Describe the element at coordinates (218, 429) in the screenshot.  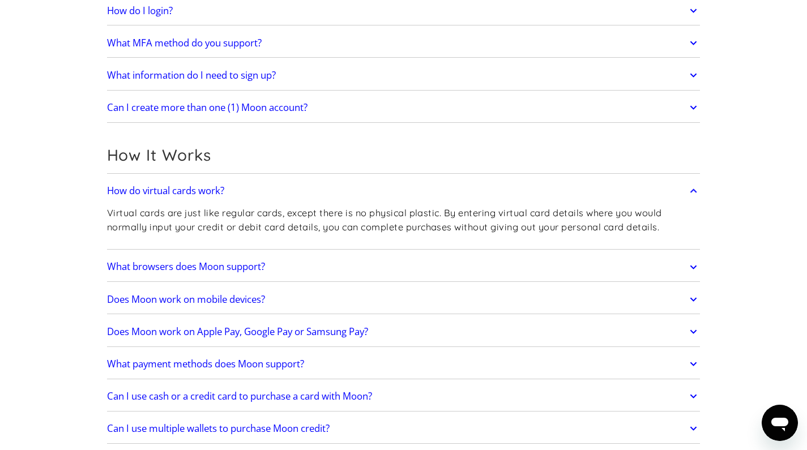
I see `h2: Can I use multiple wallets to purchase Moon credit?` at that location.